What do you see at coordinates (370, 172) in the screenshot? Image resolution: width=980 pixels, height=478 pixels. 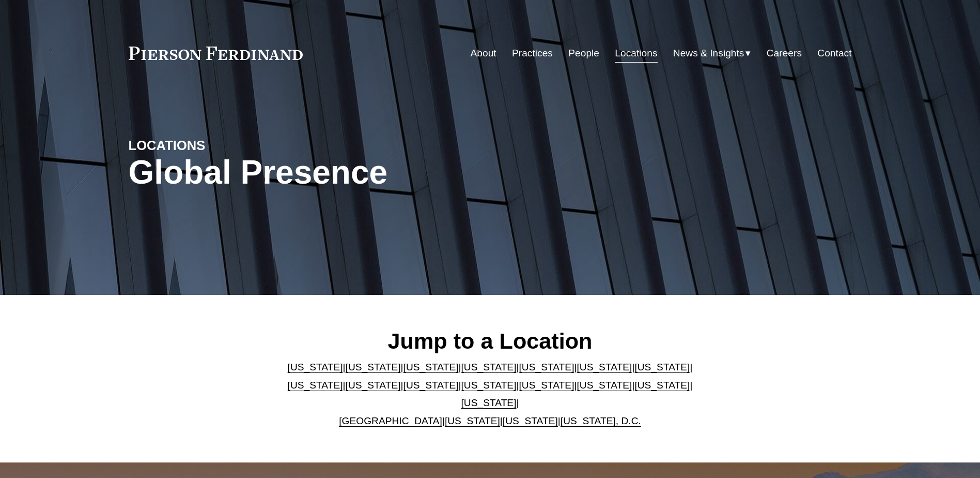 I see `h1: Global Presence` at bounding box center [370, 172].